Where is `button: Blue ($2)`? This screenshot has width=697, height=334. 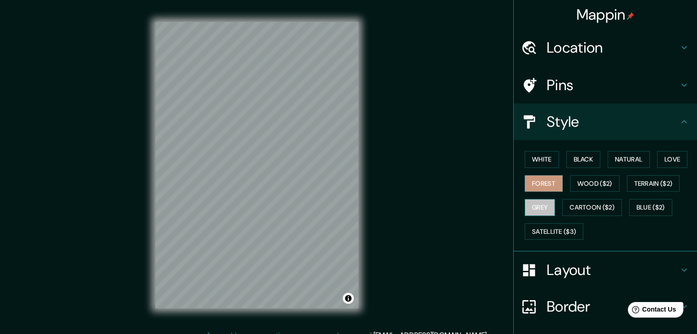
button: Blue ($2) is located at coordinates (651, 208).